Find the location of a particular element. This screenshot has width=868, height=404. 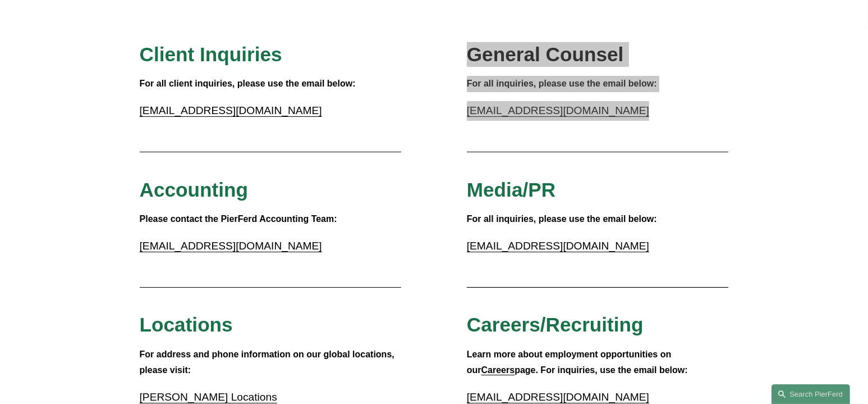

strong: page. For inquiries, use the email below: is located at coordinates (601, 370).